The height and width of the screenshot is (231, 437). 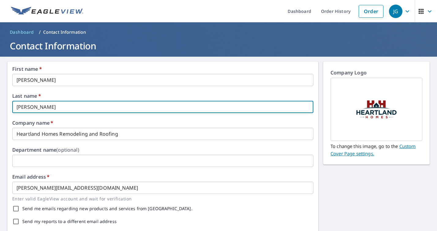 I want to click on h1: Contact Information, so click(x=218, y=46).